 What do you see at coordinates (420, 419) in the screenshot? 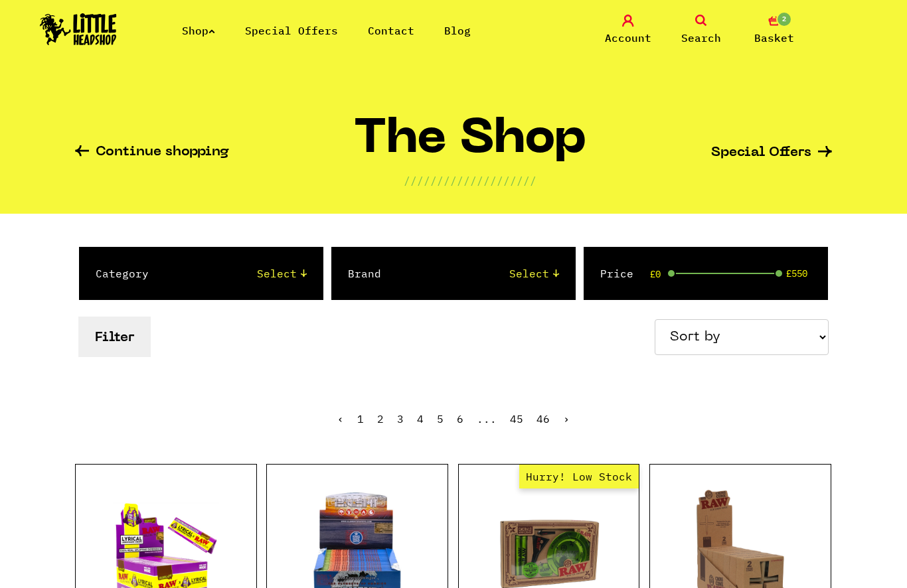
I see `a: 4` at bounding box center [420, 419].